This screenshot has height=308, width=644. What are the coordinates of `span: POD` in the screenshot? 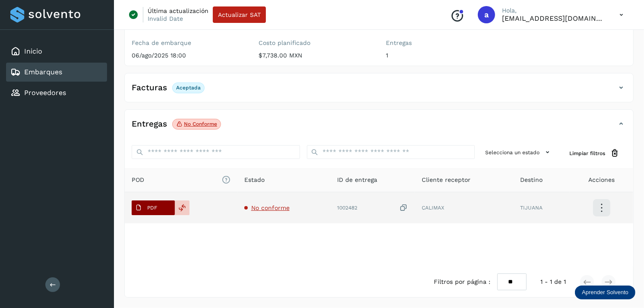 It's located at (181, 180).